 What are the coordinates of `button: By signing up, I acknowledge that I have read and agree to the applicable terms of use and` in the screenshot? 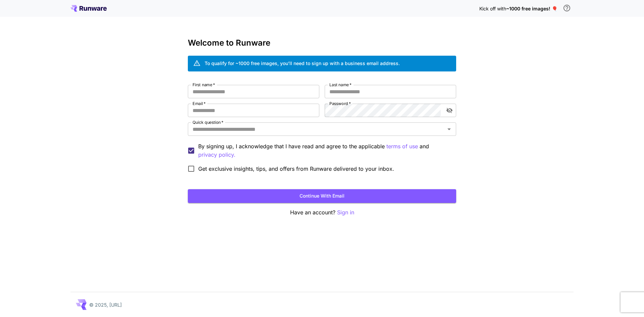 It's located at (217, 155).